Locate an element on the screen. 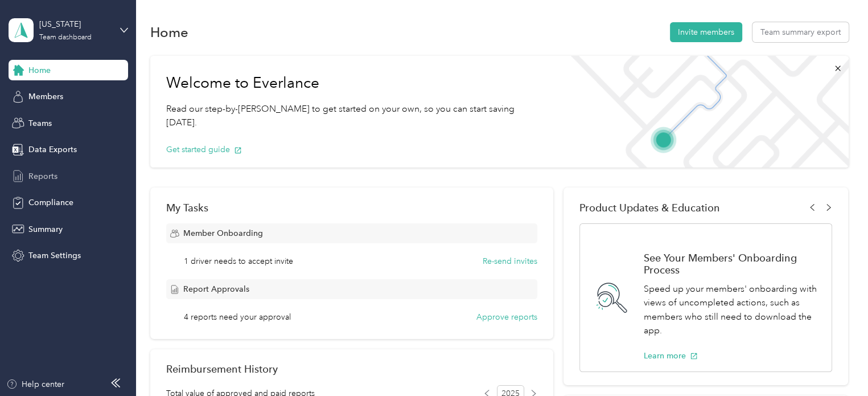  img: Welcome to everlance is located at coordinates (704, 112).